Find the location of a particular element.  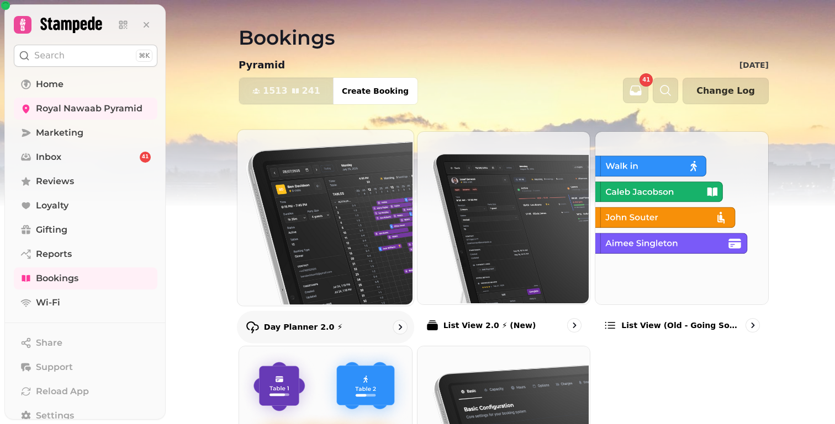

p: Day Planner 2.0 ⚡ is located at coordinates (303, 327).